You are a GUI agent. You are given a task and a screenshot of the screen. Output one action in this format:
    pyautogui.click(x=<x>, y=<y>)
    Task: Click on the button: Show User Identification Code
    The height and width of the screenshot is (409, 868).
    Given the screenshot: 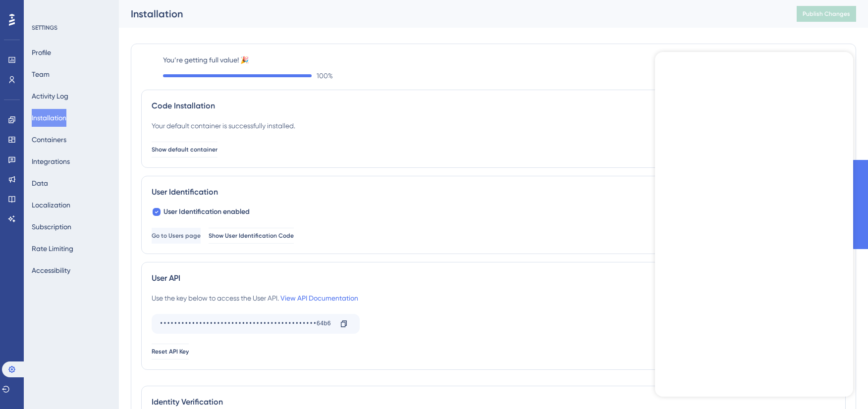 What is the action you would take?
    pyautogui.click(x=251, y=236)
    